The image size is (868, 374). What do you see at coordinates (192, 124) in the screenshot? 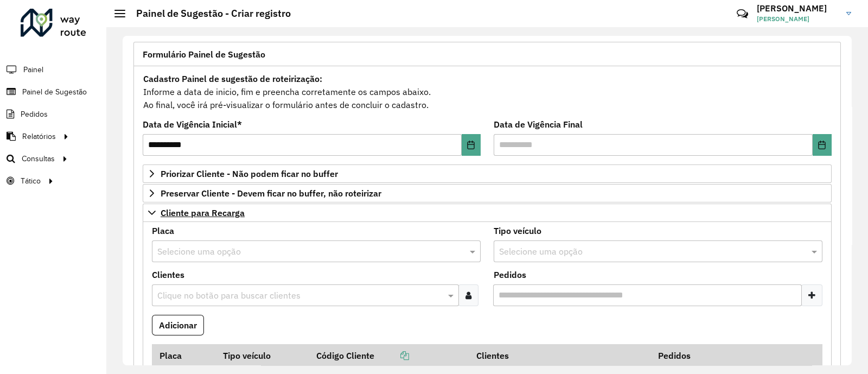
I see `label: Data de Vigência Inicial` at bounding box center [192, 124].